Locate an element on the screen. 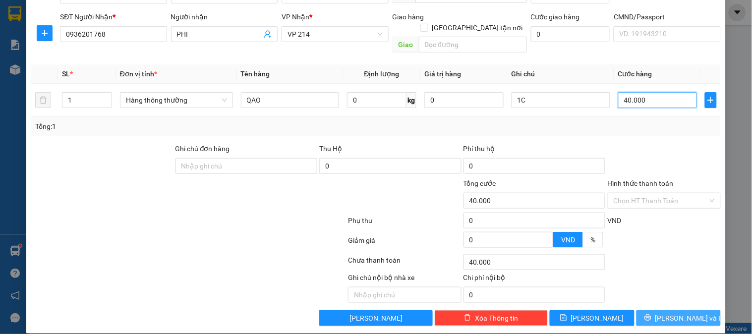 The height and width of the screenshot is (334, 752). input: 0 is located at coordinates (464, 100).